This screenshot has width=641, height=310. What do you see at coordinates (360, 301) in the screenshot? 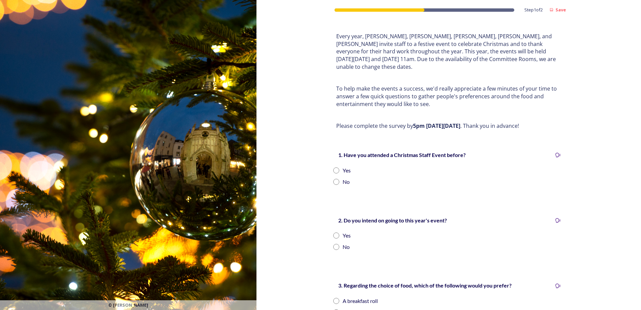
I see `div: A breakfast roll` at bounding box center [360, 301].